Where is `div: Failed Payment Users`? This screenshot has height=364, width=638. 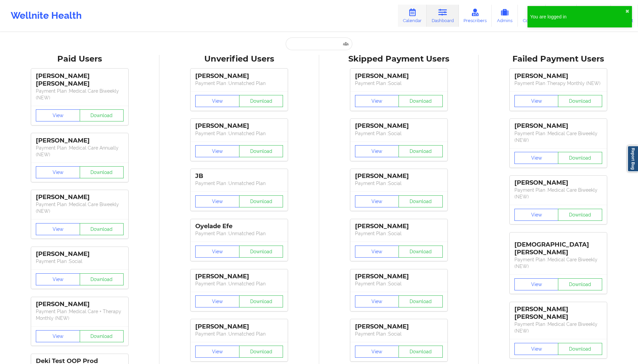 div: Failed Payment Users is located at coordinates (559, 59).